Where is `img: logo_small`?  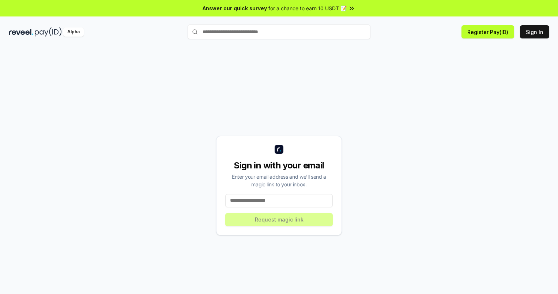
img: logo_small is located at coordinates (279, 149).